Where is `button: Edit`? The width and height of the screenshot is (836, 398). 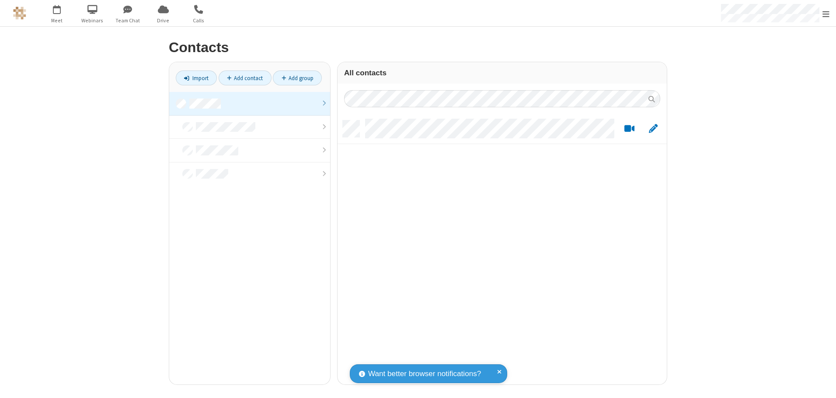
button: Edit is located at coordinates (653, 129).